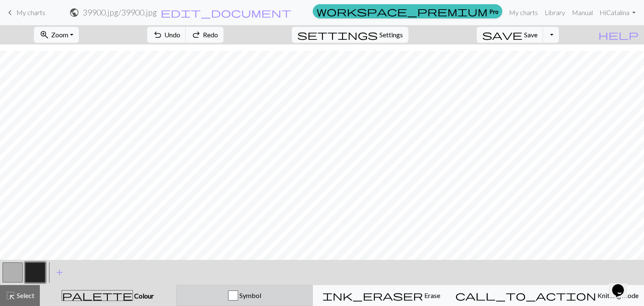 This screenshot has height=306, width=644. Describe the element at coordinates (25, 295) in the screenshot. I see `span: Select` at that location.